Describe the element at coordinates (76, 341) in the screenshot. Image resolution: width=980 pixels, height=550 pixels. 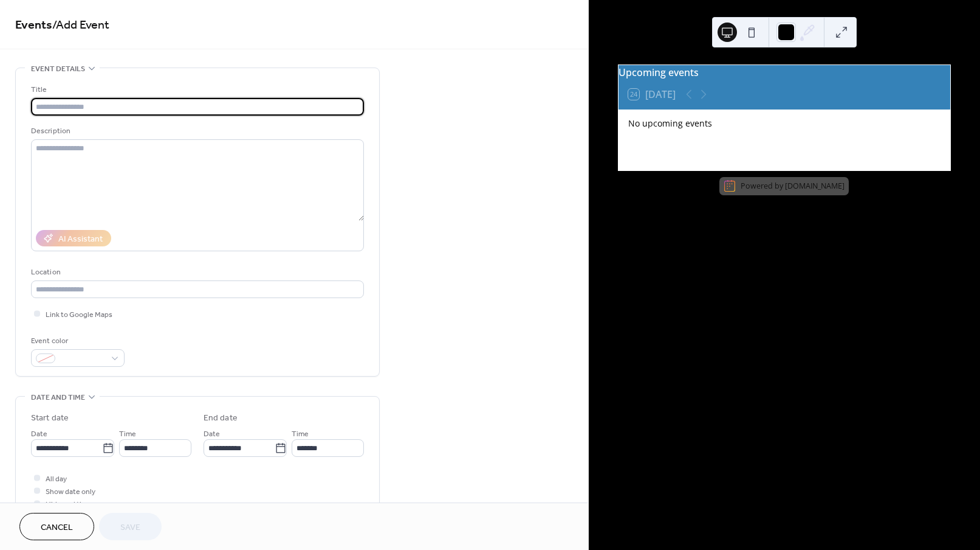
I see `div: Event color` at that location.